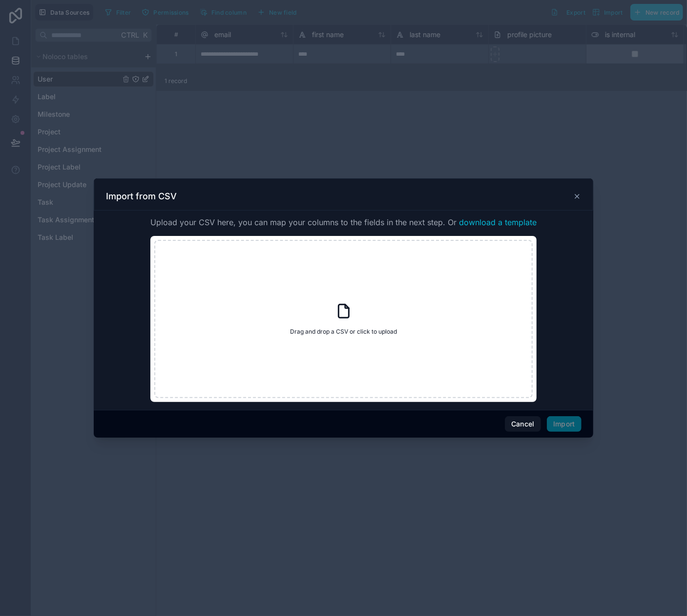 This screenshot has width=687, height=616. What do you see at coordinates (498, 222) in the screenshot?
I see `button: download a template` at bounding box center [498, 222].